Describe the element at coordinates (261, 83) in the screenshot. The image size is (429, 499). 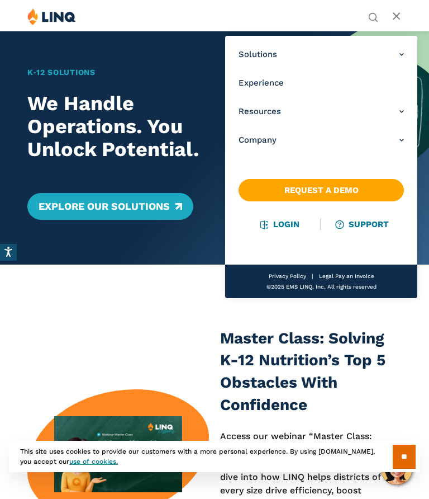
I see `span: Experience` at that location.